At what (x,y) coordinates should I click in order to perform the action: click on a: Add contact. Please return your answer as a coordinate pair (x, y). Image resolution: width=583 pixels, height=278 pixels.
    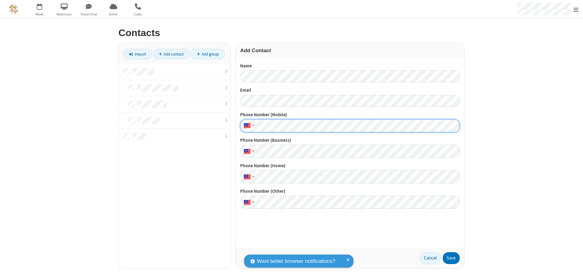
    Looking at the image, I should click on (171, 54).